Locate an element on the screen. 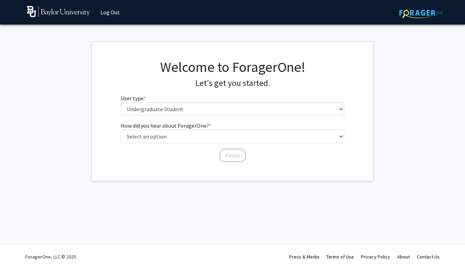  img: Baylor University Logo is located at coordinates (58, 12).